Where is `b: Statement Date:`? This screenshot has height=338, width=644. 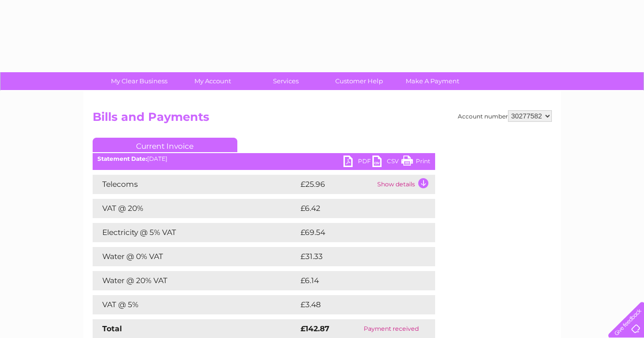 b: Statement Date: is located at coordinates (122, 159).